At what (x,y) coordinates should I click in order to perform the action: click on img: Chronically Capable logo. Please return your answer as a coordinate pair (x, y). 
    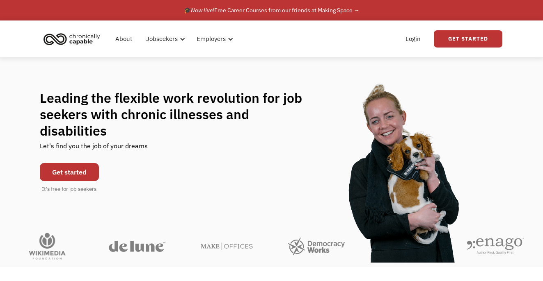
    Looking at the image, I should click on (72, 39).